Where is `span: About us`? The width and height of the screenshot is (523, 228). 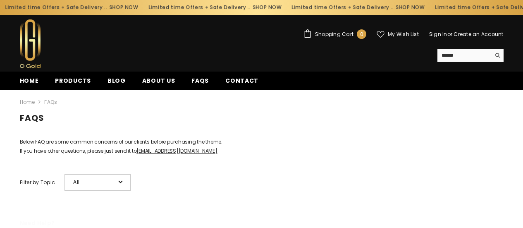
span: About us is located at coordinates (159, 81).